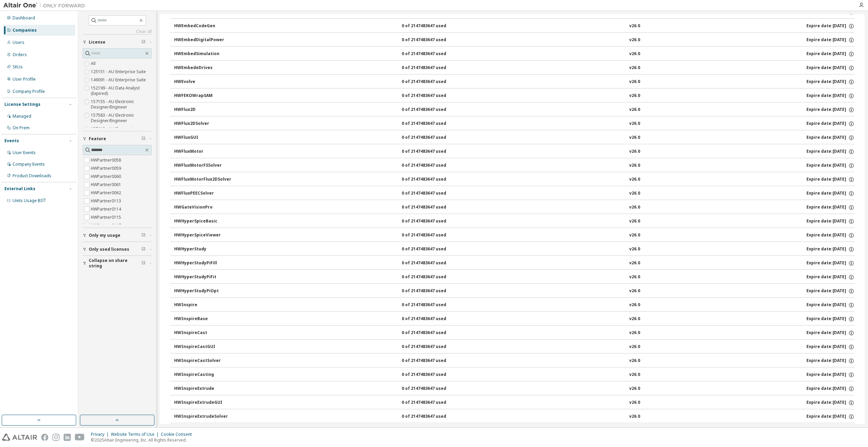 This screenshot has height=447, width=868. Describe the element at coordinates (205, 291) in the screenshot. I see `div: HWHyperStudyPiOpt` at that location.